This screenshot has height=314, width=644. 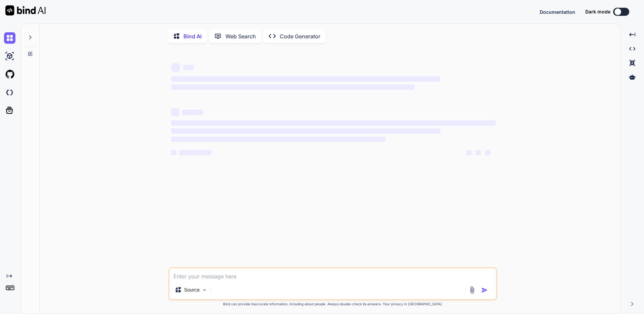 I want to click on p: Bind AI, so click(x=192, y=36).